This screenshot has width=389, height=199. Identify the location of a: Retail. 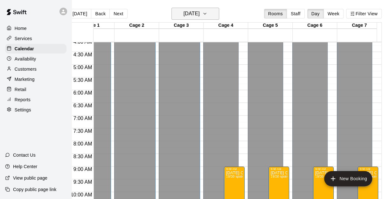
(36, 89).